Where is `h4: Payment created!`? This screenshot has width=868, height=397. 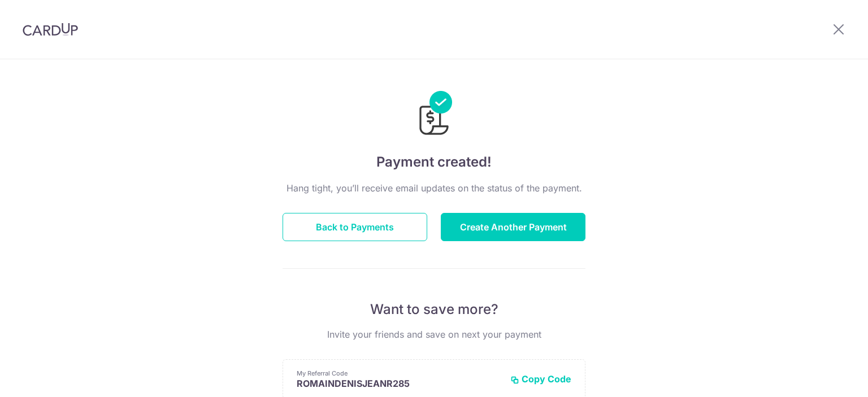 h4: Payment created! is located at coordinates (434, 162).